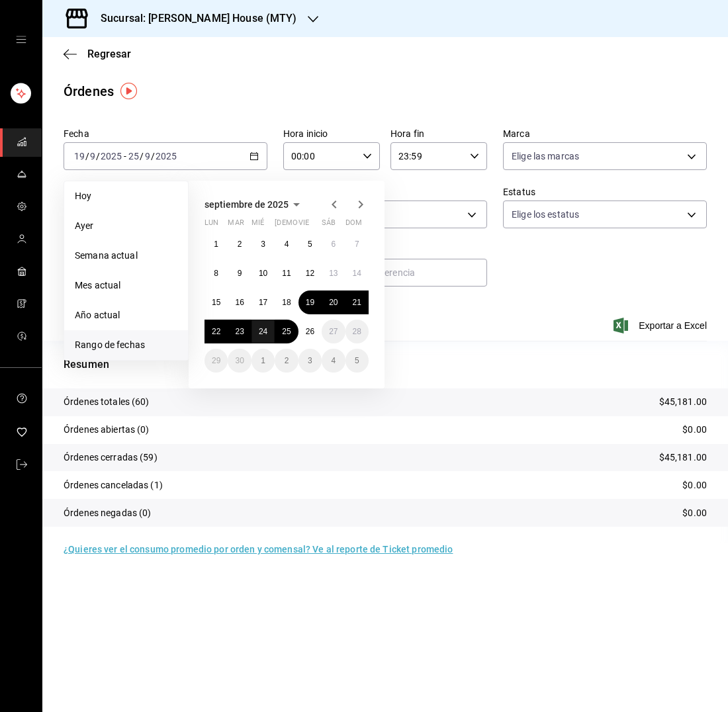 The height and width of the screenshot is (712, 728). What do you see at coordinates (357, 302) in the screenshot?
I see `abbr: 21 de septiembre de 2025` at bounding box center [357, 302].